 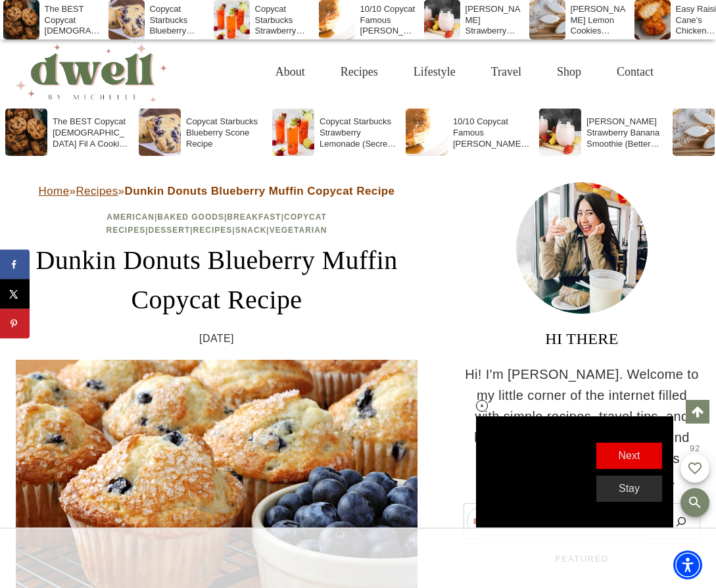 I want to click on a: Snack, so click(x=251, y=231).